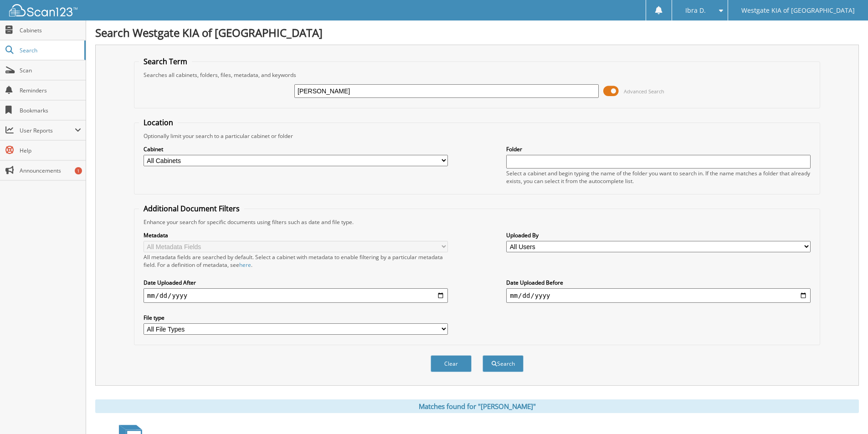  What do you see at coordinates (50, 70) in the screenshot?
I see `span: Scan` at bounding box center [50, 70].